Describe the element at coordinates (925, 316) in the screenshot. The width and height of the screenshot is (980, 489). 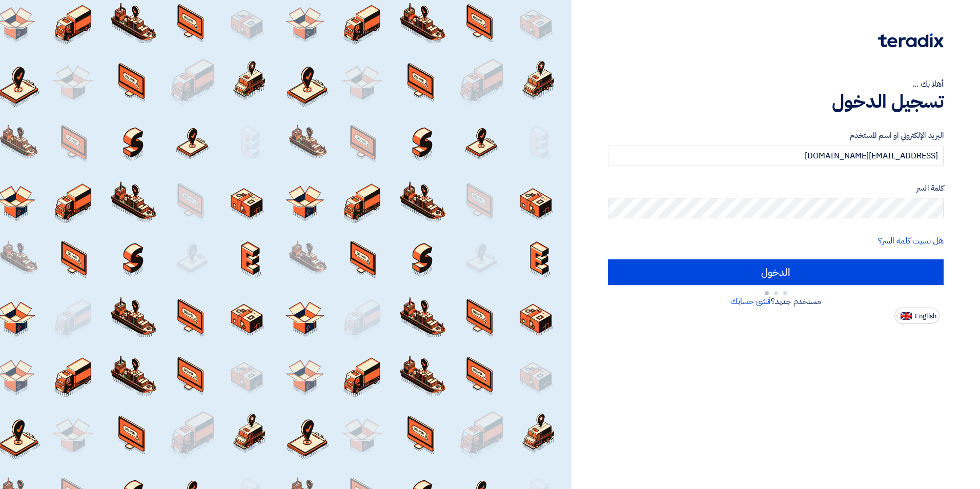
I see `span: English` at that location.